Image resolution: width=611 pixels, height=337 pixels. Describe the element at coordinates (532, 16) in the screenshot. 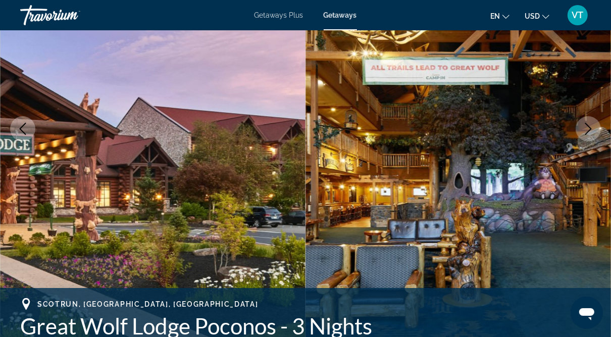

I see `span: USD` at that location.